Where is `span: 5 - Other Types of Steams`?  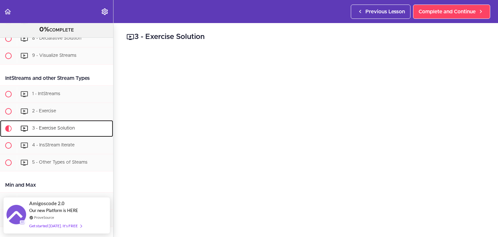 span: 5 - Other Types of Steams is located at coordinates (60, 162).